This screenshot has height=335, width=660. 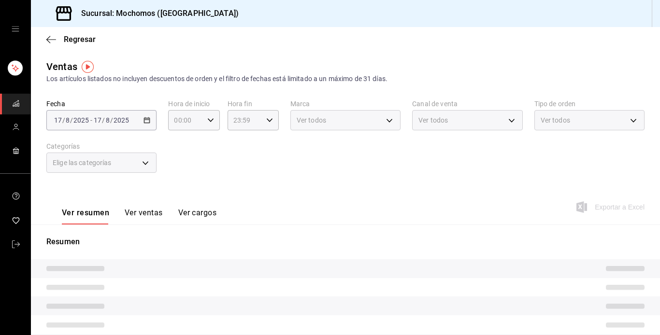 I want to click on font: Categorías, so click(x=63, y=146).